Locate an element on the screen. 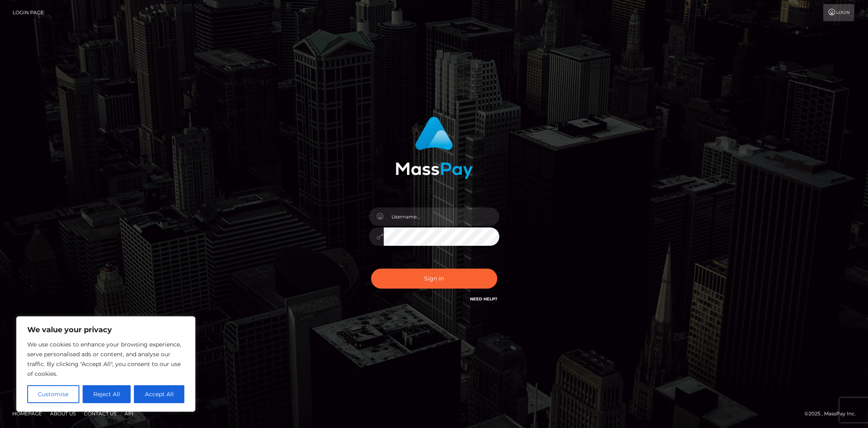  img: MassPay Login is located at coordinates (435, 148).